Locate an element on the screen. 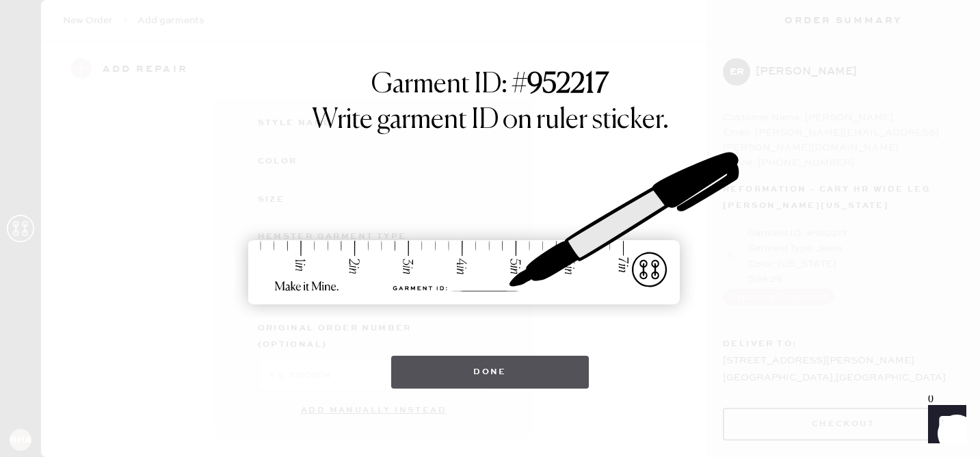 This screenshot has height=457, width=980. h1: Write garment ID on ruler sticker. is located at coordinates (490, 120).